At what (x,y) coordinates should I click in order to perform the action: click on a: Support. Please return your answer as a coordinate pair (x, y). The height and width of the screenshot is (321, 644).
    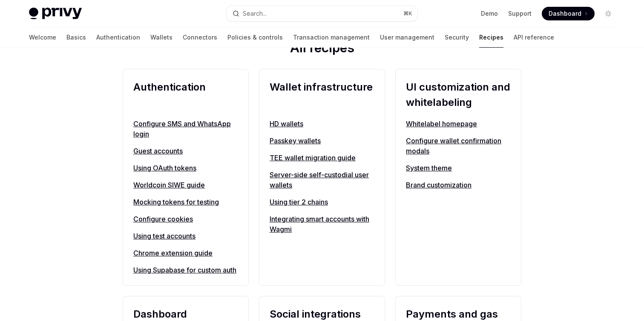
    Looking at the image, I should click on (520, 14).